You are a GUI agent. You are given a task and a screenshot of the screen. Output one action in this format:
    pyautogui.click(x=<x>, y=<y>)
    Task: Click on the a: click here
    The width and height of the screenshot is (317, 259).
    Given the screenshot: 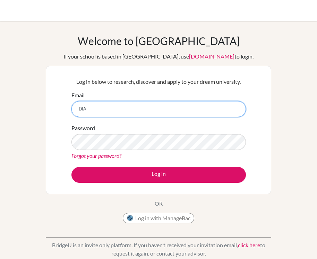 What is the action you would take?
    pyautogui.click(x=249, y=245)
    